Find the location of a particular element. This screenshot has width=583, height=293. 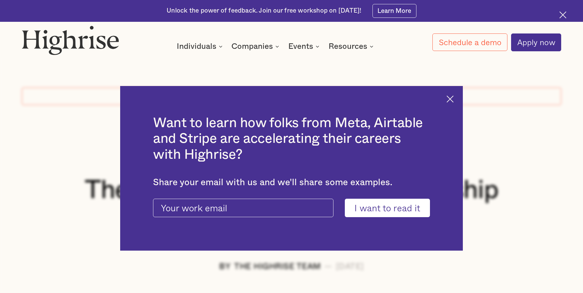

h2: Want to learn how folks from Meta, Airtable and Stripe are accelerating their careers with Highrise? is located at coordinates (291, 139).